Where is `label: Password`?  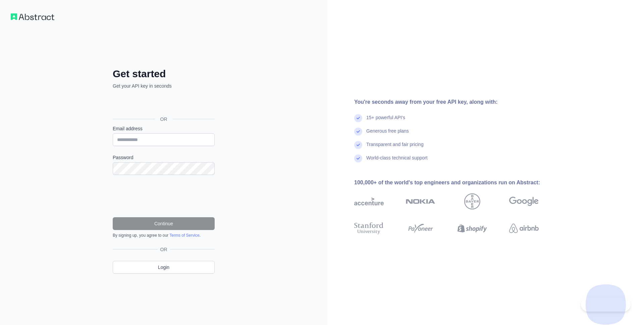 label: Password is located at coordinates (164, 157).